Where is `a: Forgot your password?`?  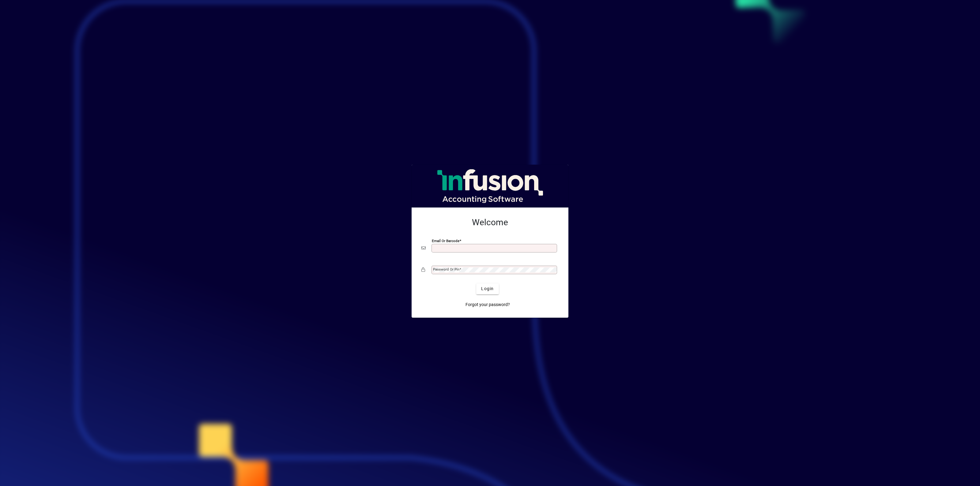
a: Forgot your password? is located at coordinates (488, 305).